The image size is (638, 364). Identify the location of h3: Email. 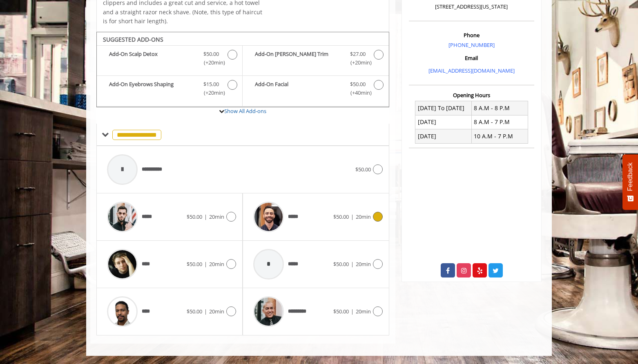
(472, 58).